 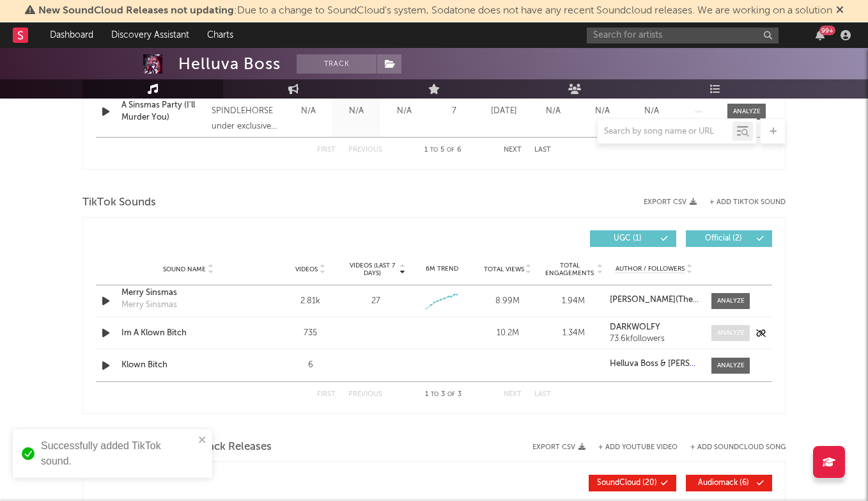 I want to click on span: SoundCloud, so click(x=619, y=482).